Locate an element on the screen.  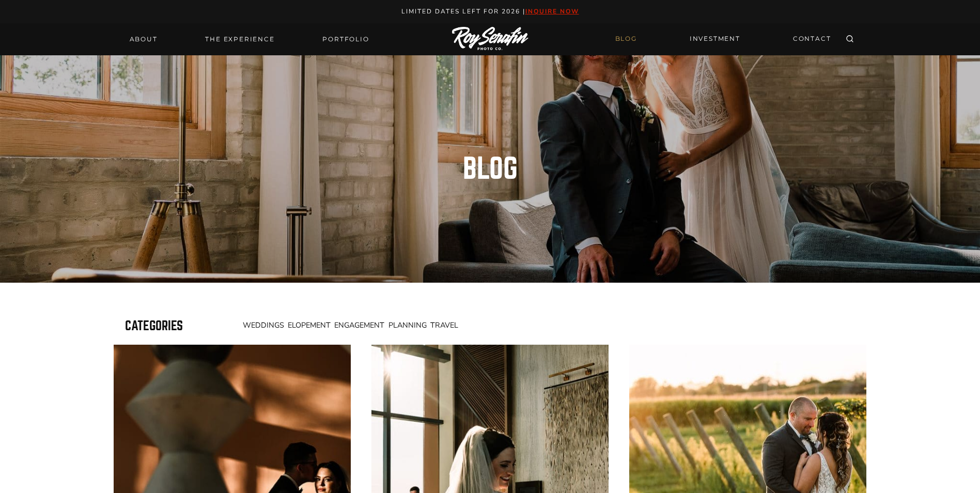
a: Weddings is located at coordinates (263, 325).